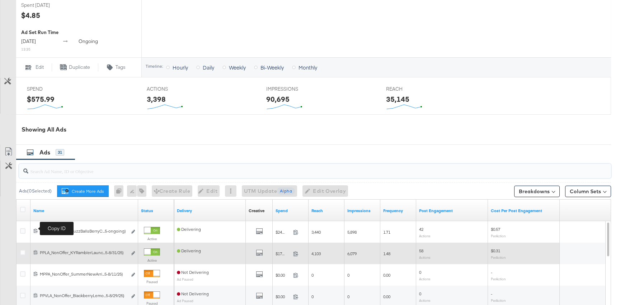 This screenshot has width=620, height=305. What do you see at coordinates (79, 32) in the screenshot?
I see `div: Ad Set Run Time` at bounding box center [79, 32].